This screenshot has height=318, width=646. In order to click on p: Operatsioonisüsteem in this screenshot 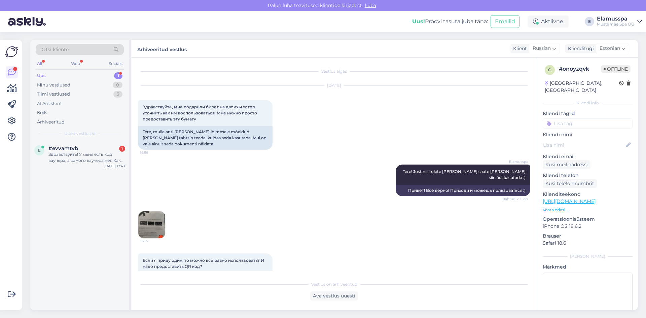, I will do `click(587, 219)`.